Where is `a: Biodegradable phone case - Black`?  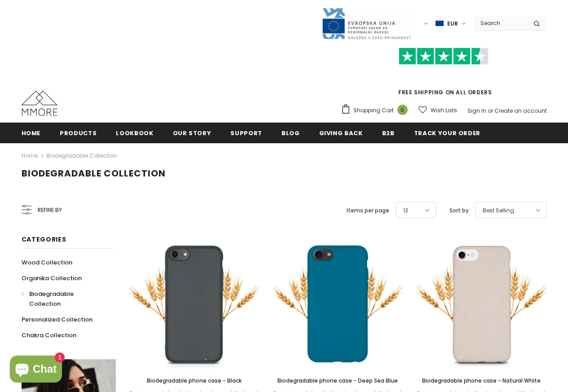
a: Biodegradable phone case - Black is located at coordinates (194, 381).